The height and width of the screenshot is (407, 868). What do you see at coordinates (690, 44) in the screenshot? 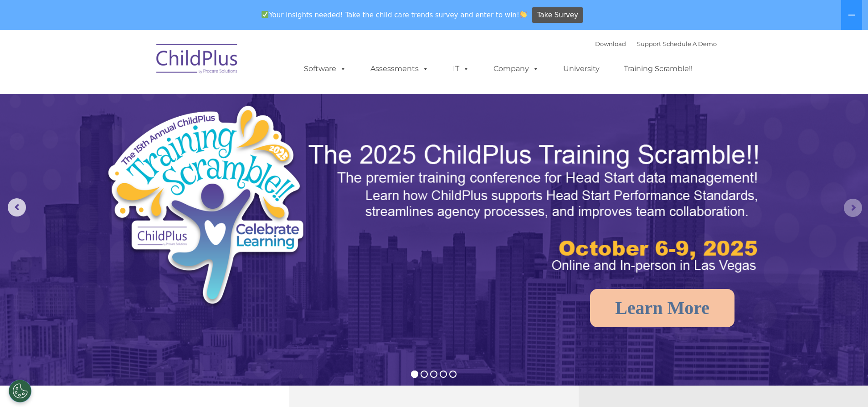
I see `a: Schedule A Demo` at bounding box center [690, 44].